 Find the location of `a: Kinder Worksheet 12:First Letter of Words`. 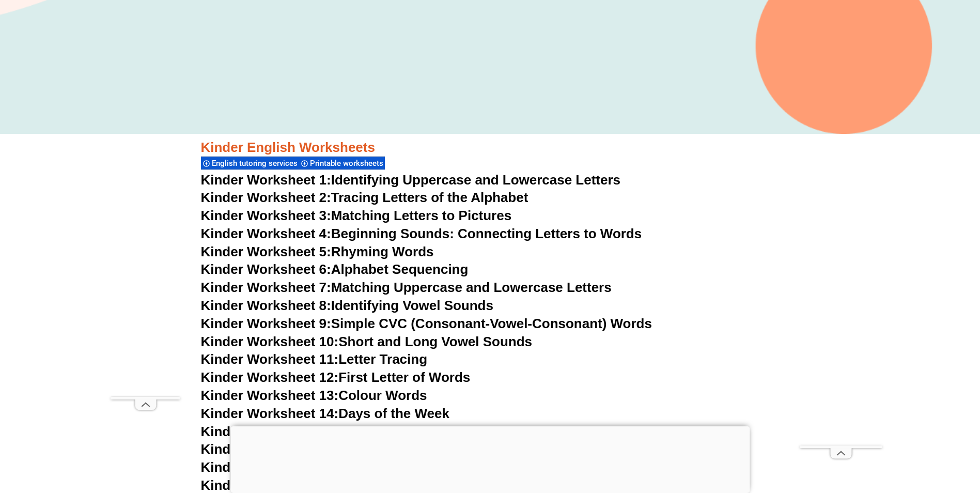

a: Kinder Worksheet 12:First Letter of Words is located at coordinates (336, 377).